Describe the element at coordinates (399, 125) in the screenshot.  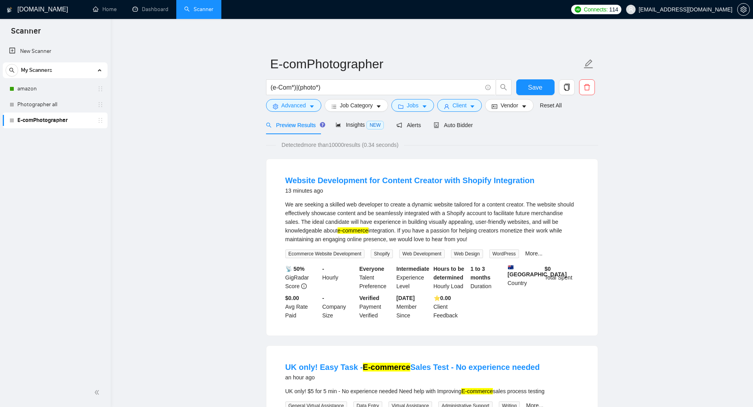
I see `span: notification` at that location.